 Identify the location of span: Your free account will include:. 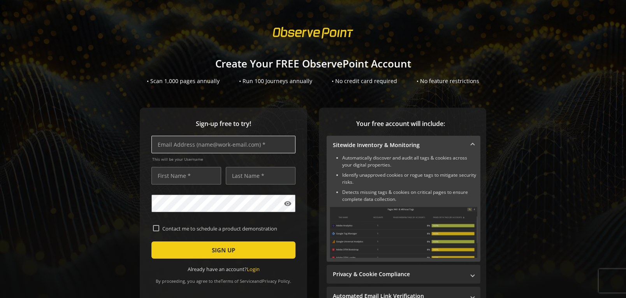
(401, 123).